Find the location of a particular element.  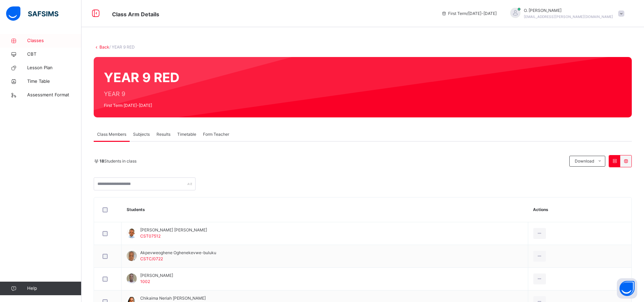

span: session/term information is located at coordinates (469, 14).